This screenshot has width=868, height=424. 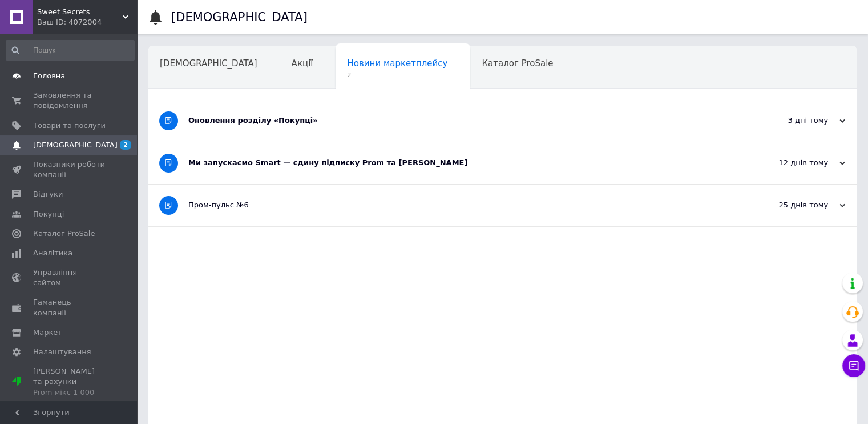 What do you see at coordinates (460, 205) in the screenshot?
I see `div: Пром-пульс №6` at bounding box center [460, 205].